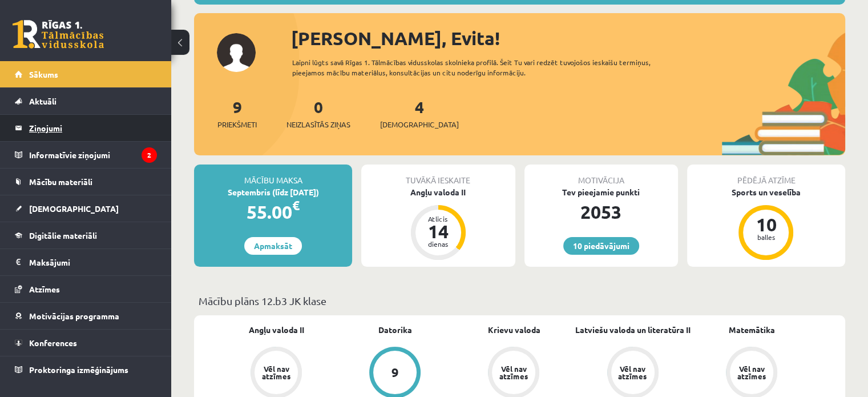 The height and width of the screenshot is (397, 868). What do you see at coordinates (601, 211) in the screenshot?
I see `div: 2053` at bounding box center [601, 211].